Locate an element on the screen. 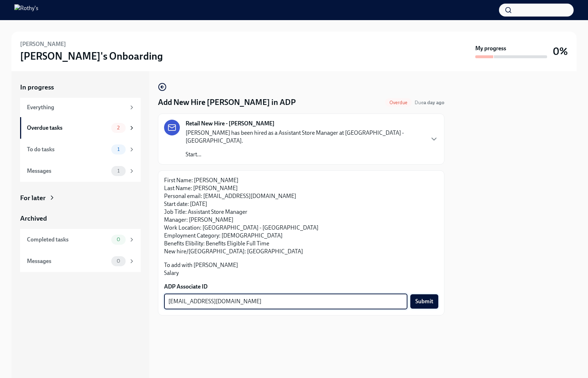 The width and height of the screenshot is (588, 378). div: Overdue tasks is located at coordinates (68, 128).